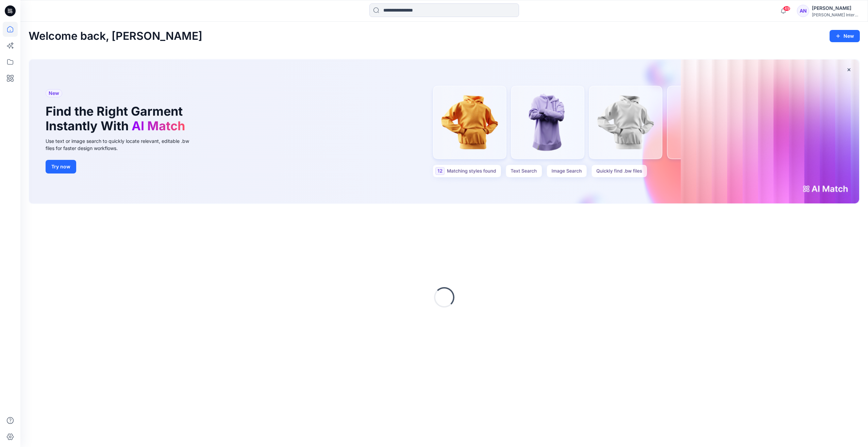 The height and width of the screenshot is (447, 868). What do you see at coordinates (122, 145) in the screenshot?
I see `div: Use text or image search to quickly locate relevant, editable .bw files for faster design workflows.` at bounding box center [122, 145].